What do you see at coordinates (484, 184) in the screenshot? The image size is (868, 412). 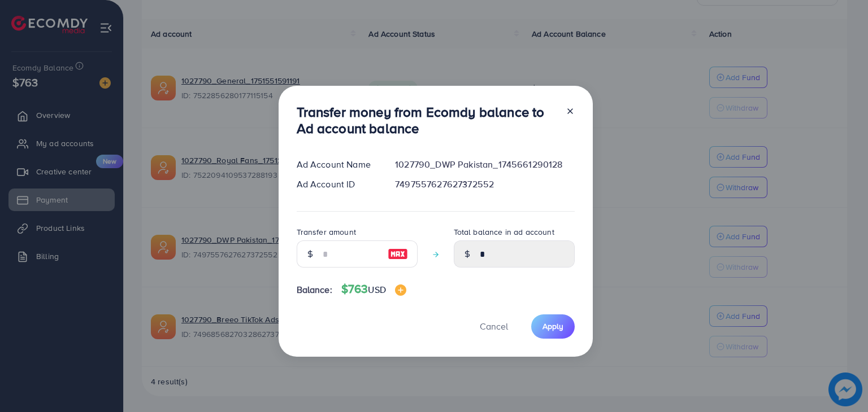 I see `div: 7497557627627372552` at bounding box center [484, 184].